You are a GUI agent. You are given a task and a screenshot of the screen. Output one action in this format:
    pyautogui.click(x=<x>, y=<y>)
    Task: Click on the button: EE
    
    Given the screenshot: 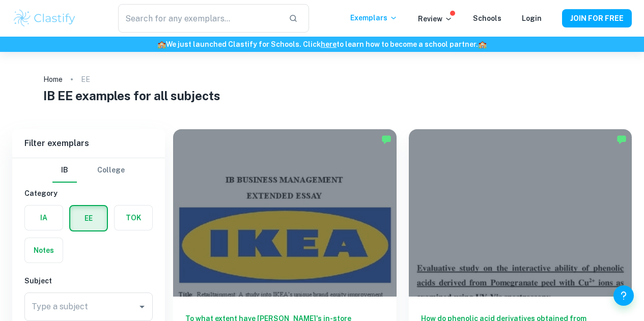 What is the action you would take?
    pyautogui.click(x=89, y=218)
    